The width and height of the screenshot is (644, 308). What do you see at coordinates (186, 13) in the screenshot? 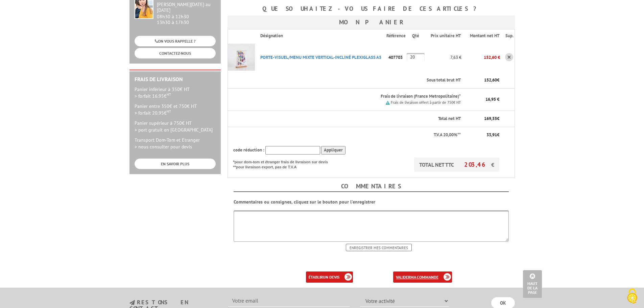
I see `div: 08h30 à 12h30 13h30 à 17h30` at bounding box center [186, 13].